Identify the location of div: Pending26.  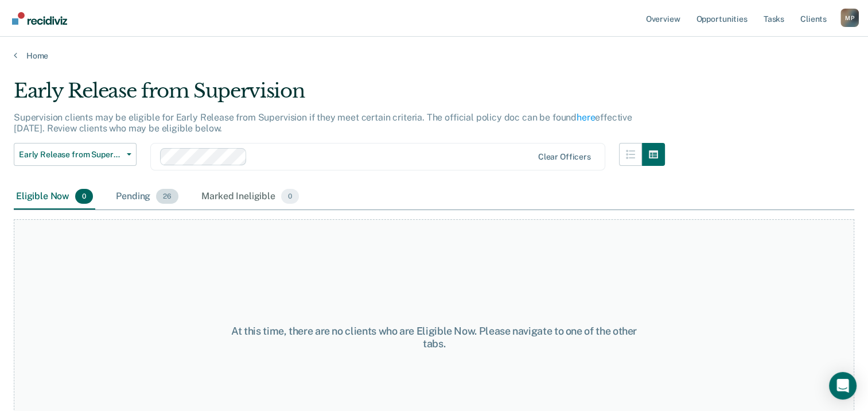
(147, 197).